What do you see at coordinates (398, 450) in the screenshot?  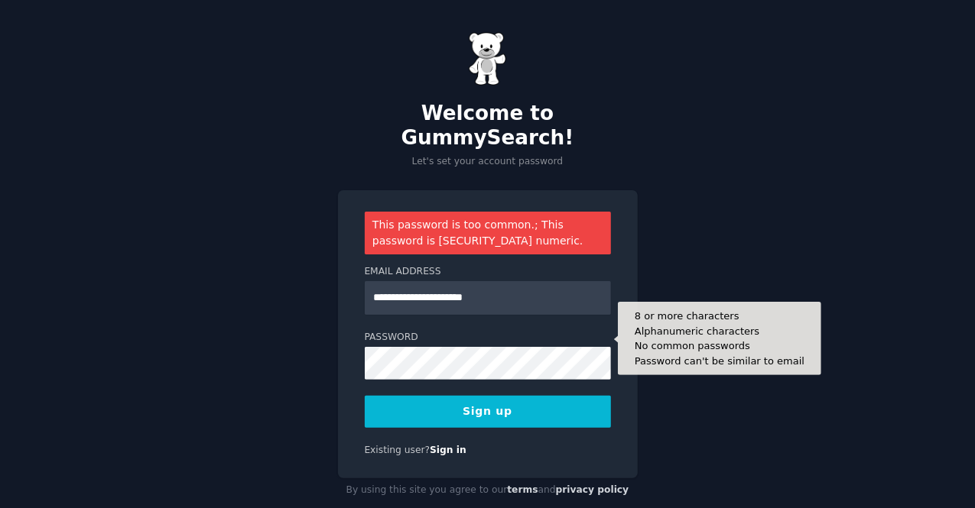 I see `span: Existing user?` at bounding box center [398, 450].